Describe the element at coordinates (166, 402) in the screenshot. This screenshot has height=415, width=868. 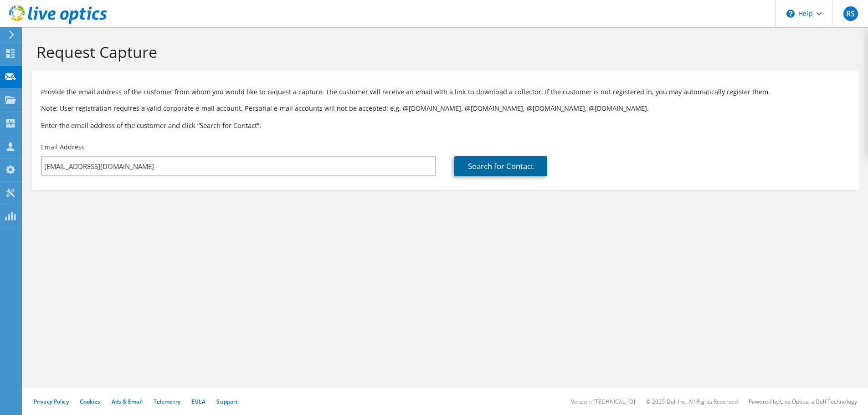
I see `a: Telemetry` at that location.